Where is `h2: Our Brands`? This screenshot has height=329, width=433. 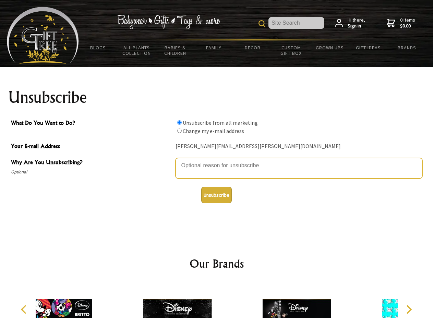 h2: Our Brands is located at coordinates (217, 264).